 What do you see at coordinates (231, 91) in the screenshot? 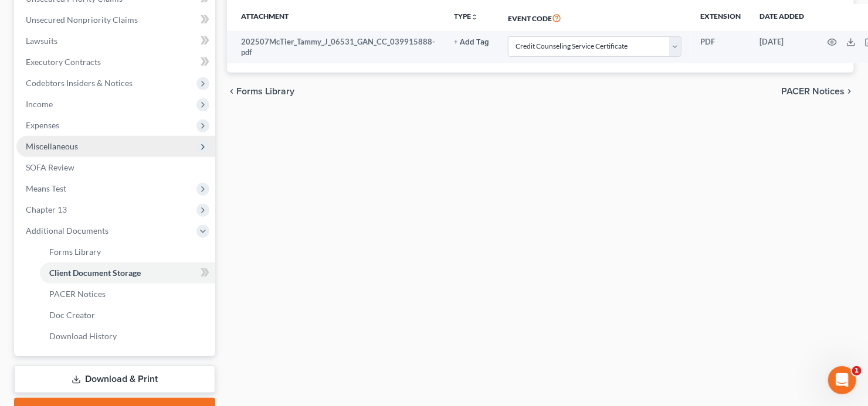
I see `i: chevron_left` at bounding box center [231, 91].